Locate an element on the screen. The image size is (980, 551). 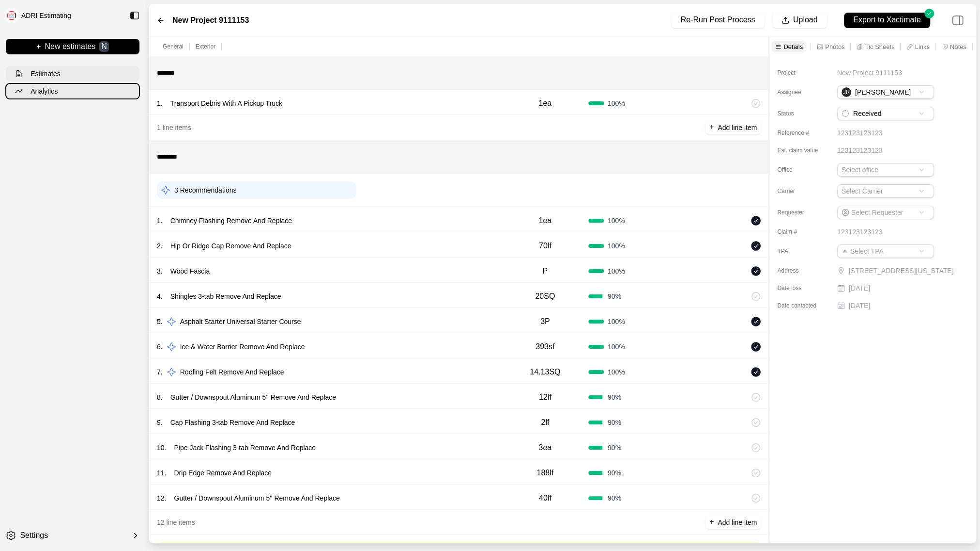
button: Upload is located at coordinates (799, 20).